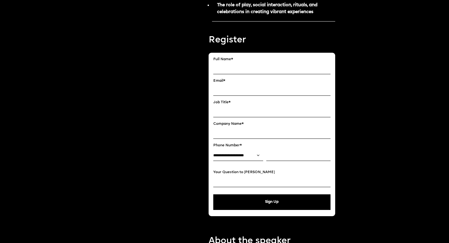  Describe the element at coordinates (272, 81) in the screenshot. I see `label: Email` at that location.